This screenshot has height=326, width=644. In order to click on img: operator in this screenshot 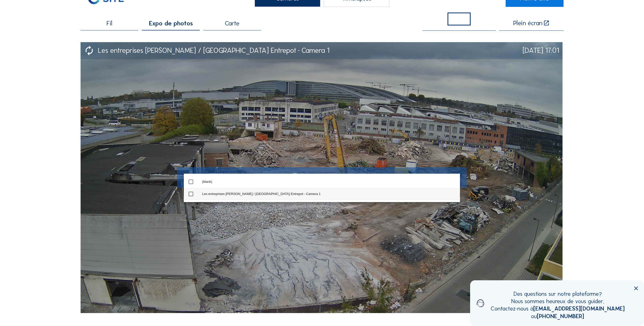, I will do `click(480, 303)`.